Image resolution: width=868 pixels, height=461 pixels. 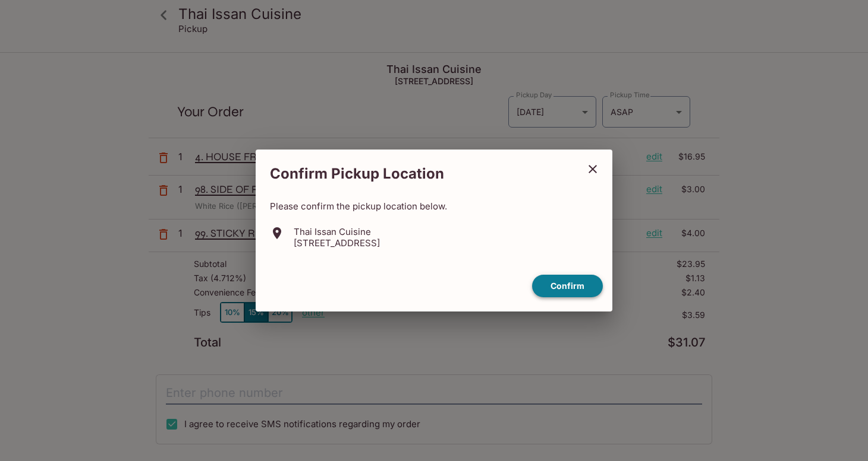 I want to click on p: Please confirm the pickup location below., so click(x=434, y=207).